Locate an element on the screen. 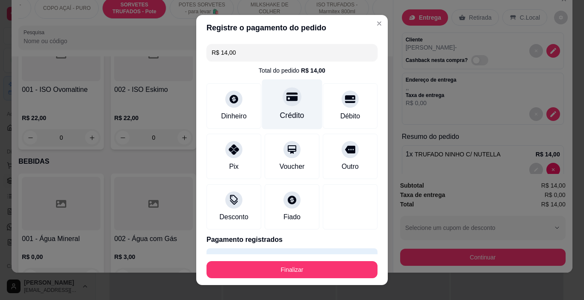 This screenshot has height=300, width=584. header: Registre o pagamento do pedido is located at coordinates (292, 28).